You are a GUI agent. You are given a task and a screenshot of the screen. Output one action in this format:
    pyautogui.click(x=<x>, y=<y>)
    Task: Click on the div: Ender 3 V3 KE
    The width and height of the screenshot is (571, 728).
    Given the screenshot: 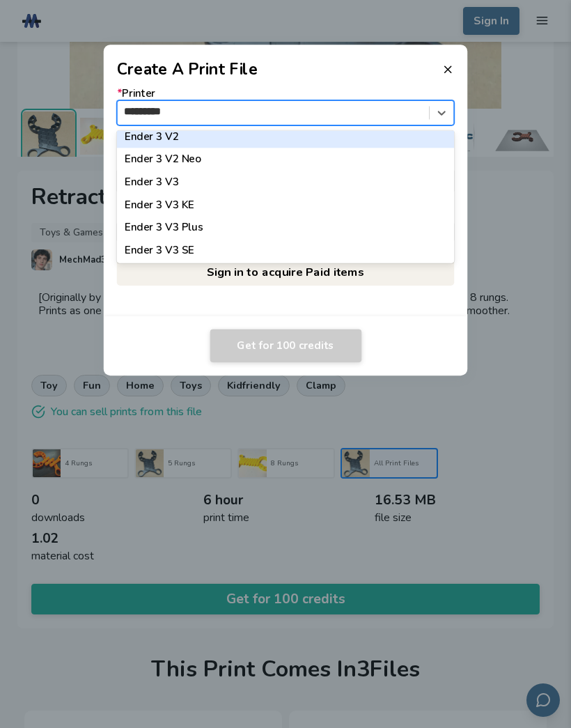 What is the action you would take?
    pyautogui.click(x=286, y=205)
    